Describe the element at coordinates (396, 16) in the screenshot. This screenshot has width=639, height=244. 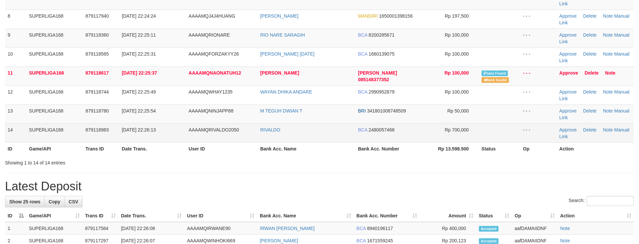
I see `span: Copy 1650001398156 to clipboard` at that location.